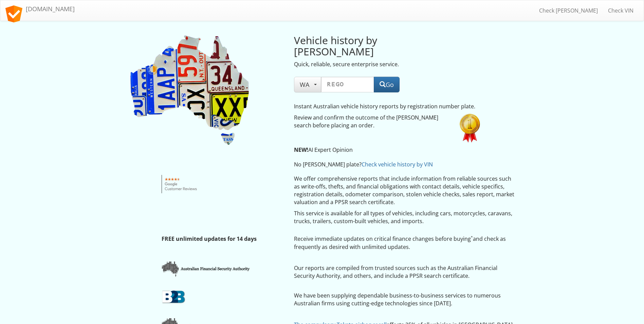 The image size is (644, 324). What do you see at coordinates (173, 297) in the screenshot?
I see `img: aG738HiNB17ZTbAA==` at bounding box center [173, 297].